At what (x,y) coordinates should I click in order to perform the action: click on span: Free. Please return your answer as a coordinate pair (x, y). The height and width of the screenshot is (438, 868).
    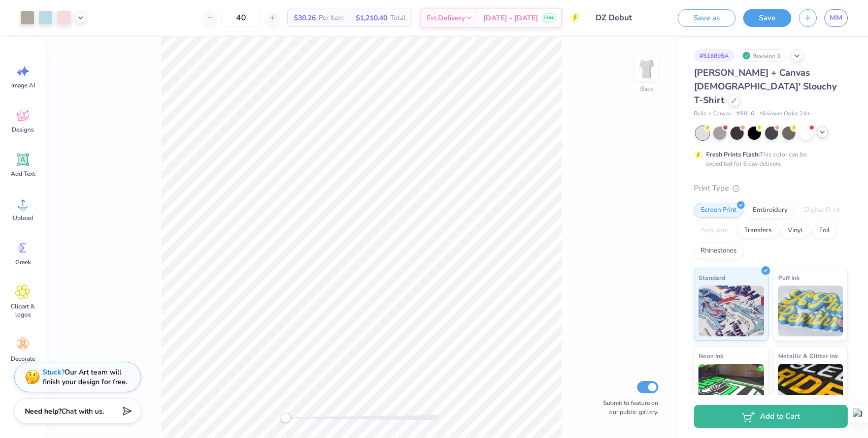
    Looking at the image, I should click on (549, 18).